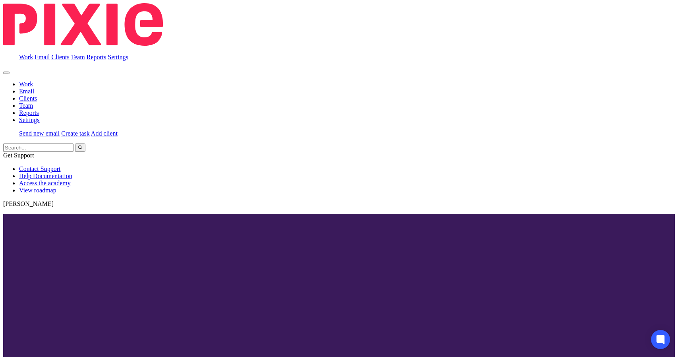 Image resolution: width=678 pixels, height=357 pixels. I want to click on a: Access the academy, so click(45, 183).